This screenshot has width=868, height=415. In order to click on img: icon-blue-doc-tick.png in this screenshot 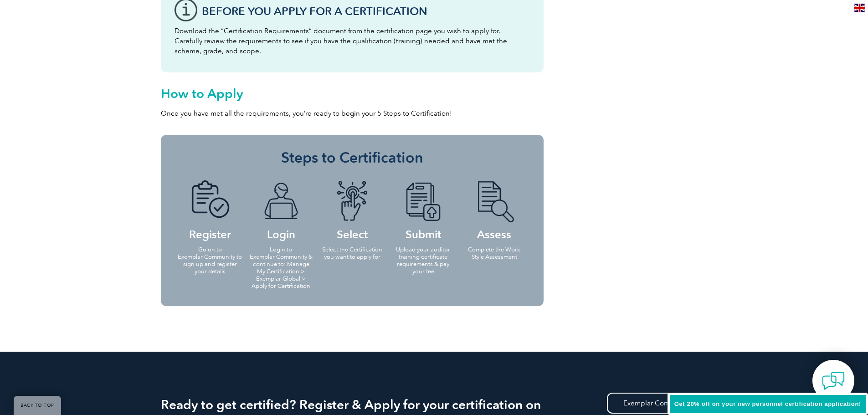, I will do `click(210, 201)`.